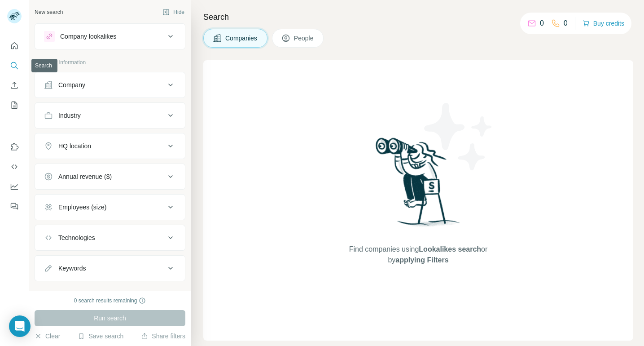 The width and height of the screenshot is (644, 346). What do you see at coordinates (70, 115) in the screenshot?
I see `div: Industry` at bounding box center [70, 115].